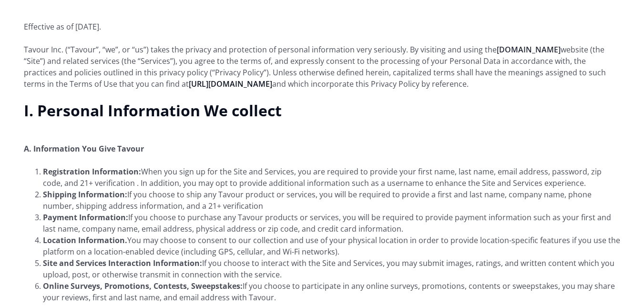 The width and height of the screenshot is (644, 306). What do you see at coordinates (85, 240) in the screenshot?
I see `strong: Location Information.` at bounding box center [85, 240].